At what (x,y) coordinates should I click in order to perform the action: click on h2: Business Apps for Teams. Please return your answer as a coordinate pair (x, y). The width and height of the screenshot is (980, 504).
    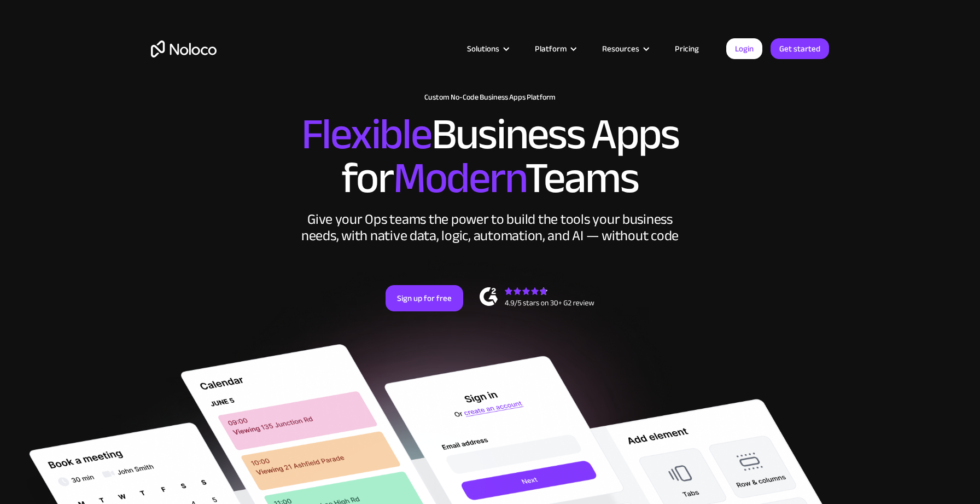
    Looking at the image, I should click on (490, 157).